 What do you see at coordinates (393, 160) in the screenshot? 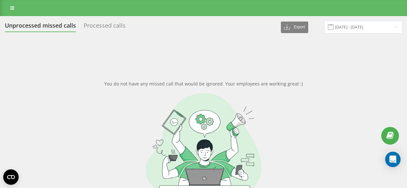
I see `div: Open Intercom Messenger` at bounding box center [393, 160].